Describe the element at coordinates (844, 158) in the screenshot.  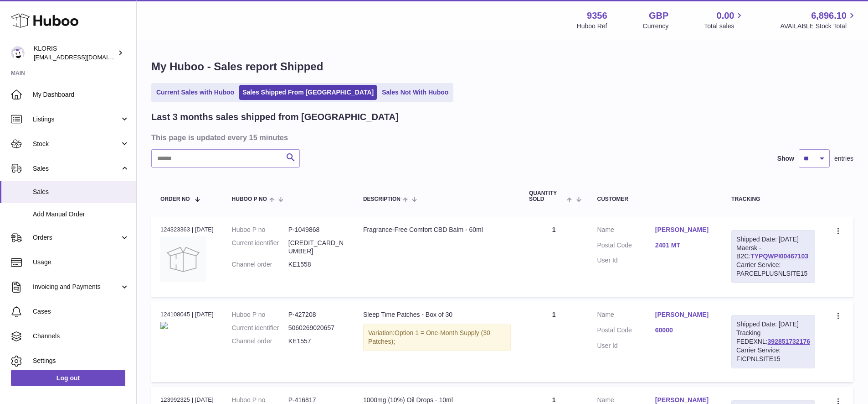
I see `span: entries` at that location.